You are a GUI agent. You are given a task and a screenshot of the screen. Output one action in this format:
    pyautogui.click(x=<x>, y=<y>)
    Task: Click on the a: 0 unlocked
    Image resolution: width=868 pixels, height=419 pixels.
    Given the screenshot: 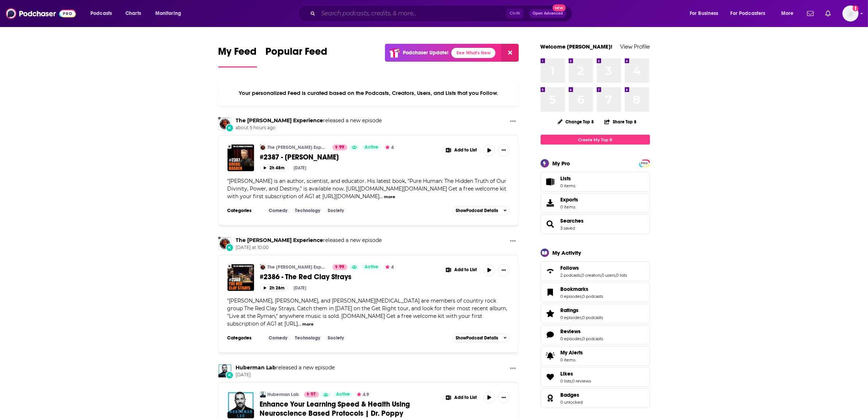 What is the action you would take?
    pyautogui.click(x=572, y=402)
    